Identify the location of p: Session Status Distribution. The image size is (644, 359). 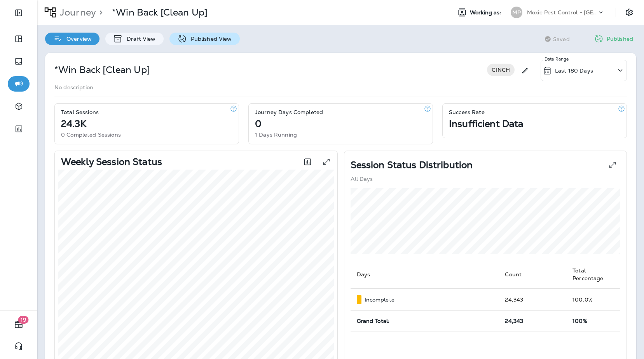
(412, 165).